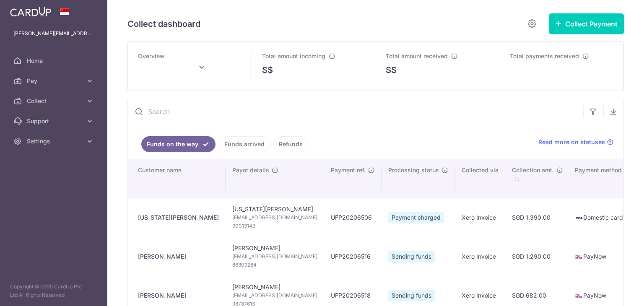 This screenshot has width=644, height=306. I want to click on th: Payor details, so click(275, 178).